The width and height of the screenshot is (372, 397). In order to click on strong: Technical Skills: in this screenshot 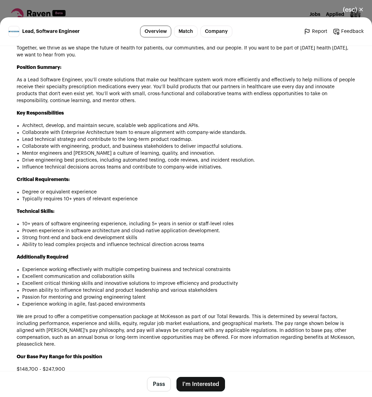, I will do `click(35, 212)`.